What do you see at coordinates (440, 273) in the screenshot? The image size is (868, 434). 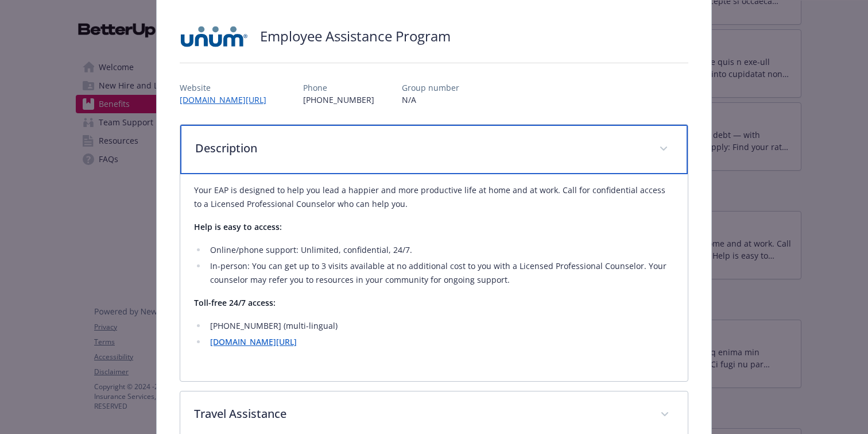 I see `li: In-person: You can get up to 3 visits available at no additional cost to you with a Licensed Prof...` at bounding box center [440, 273].